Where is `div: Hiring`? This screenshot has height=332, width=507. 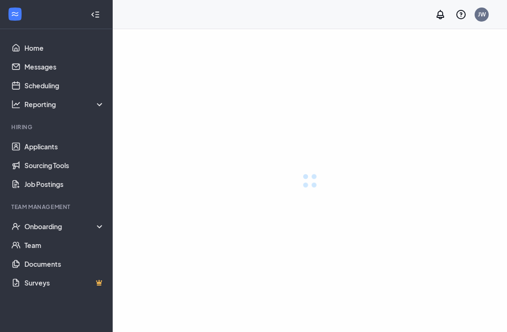 div: Hiring is located at coordinates (57, 127).